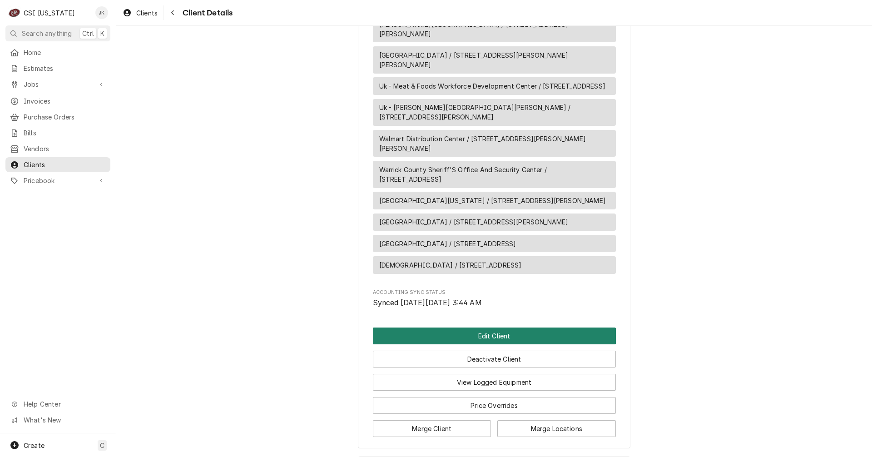  I want to click on span: Ctrl, so click(88, 33).